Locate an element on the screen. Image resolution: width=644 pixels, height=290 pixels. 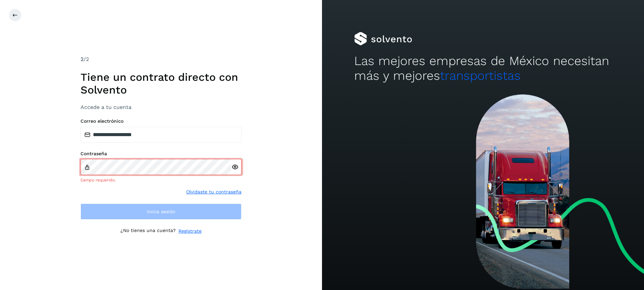
label: Contraseña is located at coordinates (161, 154).